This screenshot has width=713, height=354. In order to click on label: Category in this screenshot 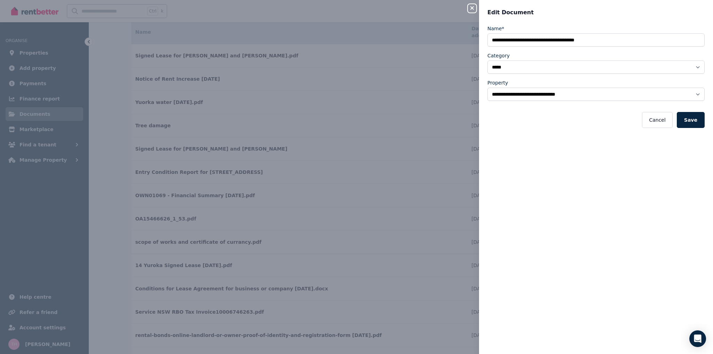, I will do `click(498, 56)`.